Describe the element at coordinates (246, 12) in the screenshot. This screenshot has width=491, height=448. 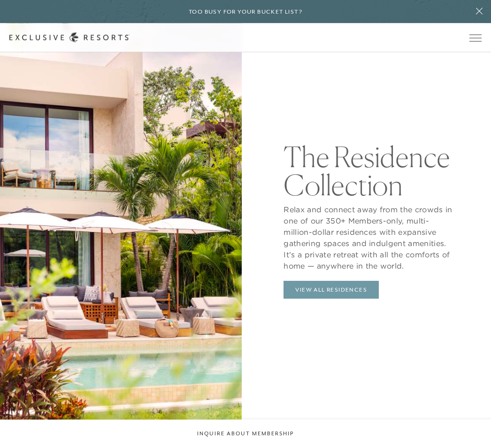
I see `h6: Too busy for your bucket list?` at that location.